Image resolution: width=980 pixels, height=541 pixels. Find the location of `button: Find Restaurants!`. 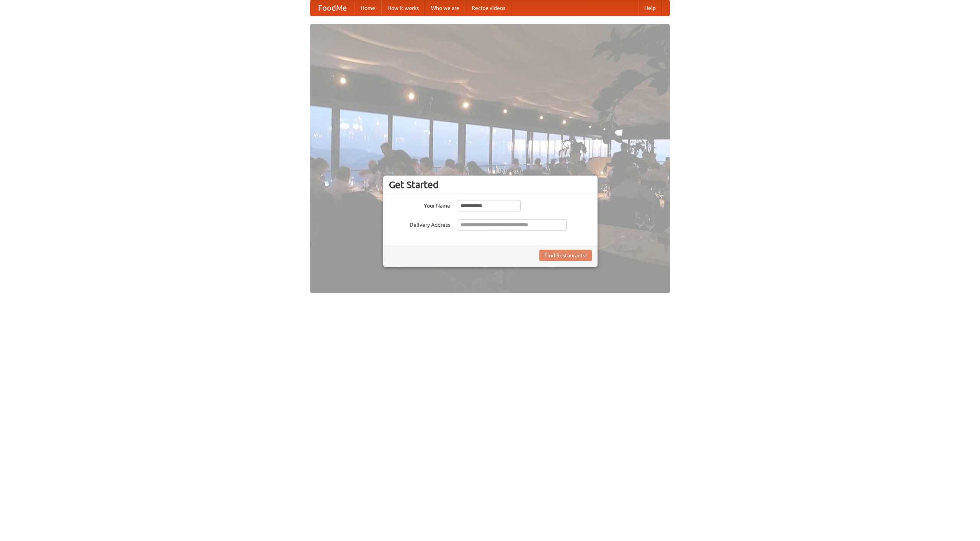

button: Find Restaurants! is located at coordinates (566, 256).